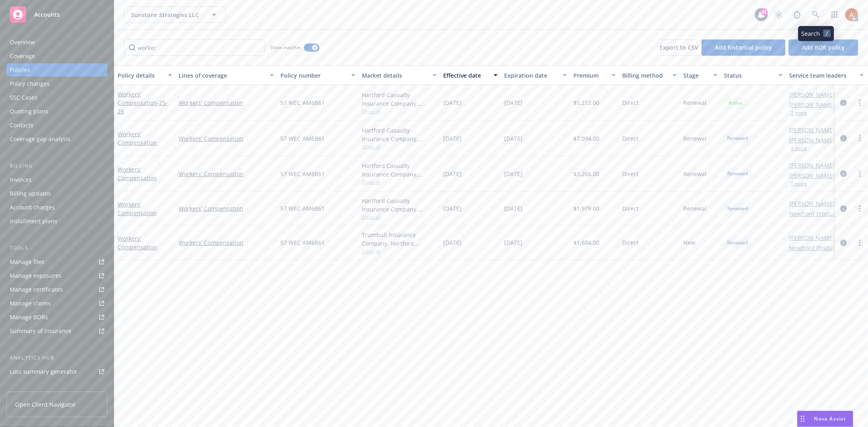 The image size is (868, 427). Describe the element at coordinates (318, 75) in the screenshot. I see `button: Policy number` at that location.